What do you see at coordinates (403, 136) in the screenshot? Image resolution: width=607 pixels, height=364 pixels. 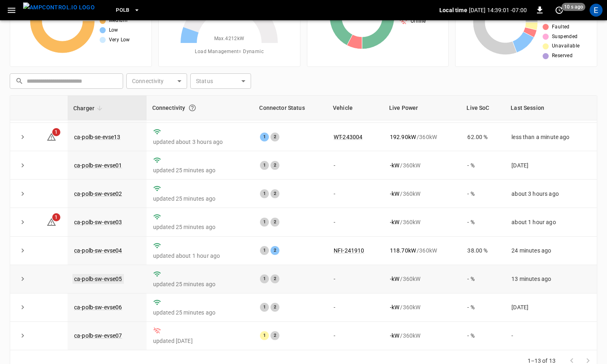 I see `p: 192.90 kW` at bounding box center [403, 136].